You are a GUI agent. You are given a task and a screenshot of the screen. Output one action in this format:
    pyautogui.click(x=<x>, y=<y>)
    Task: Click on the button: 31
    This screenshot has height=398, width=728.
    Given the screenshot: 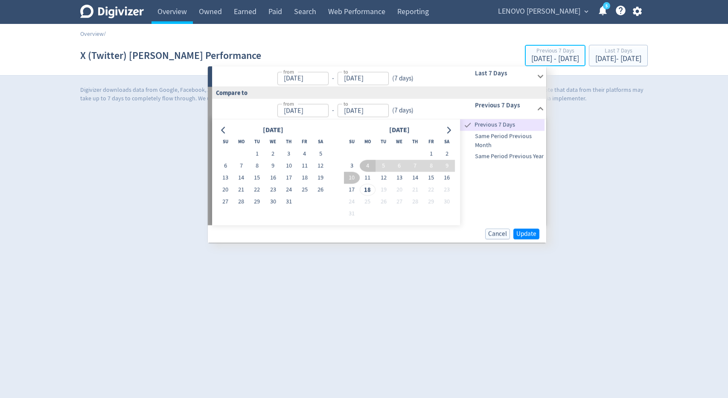 What is the action you would take?
    pyautogui.click(x=352, y=213)
    